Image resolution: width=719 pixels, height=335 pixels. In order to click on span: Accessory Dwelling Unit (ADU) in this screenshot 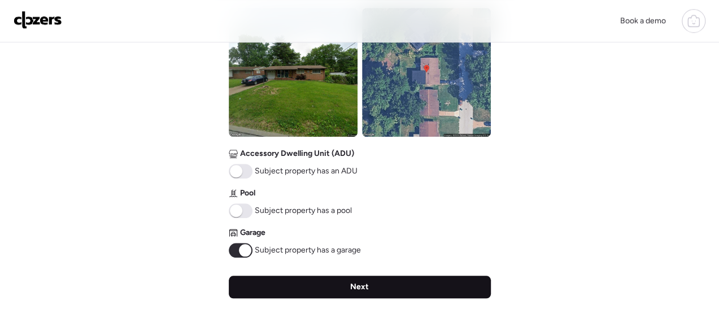, I will do `click(297, 154)`.